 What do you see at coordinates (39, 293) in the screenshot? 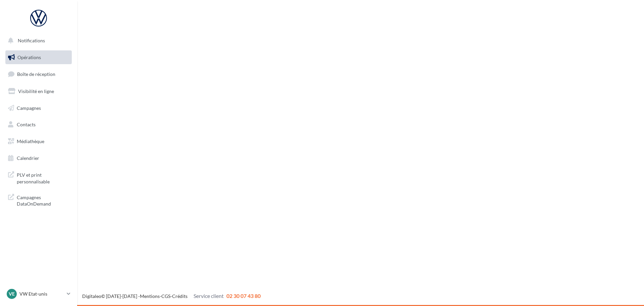
I see `a: VE VW Etat-unis` at bounding box center [39, 293].